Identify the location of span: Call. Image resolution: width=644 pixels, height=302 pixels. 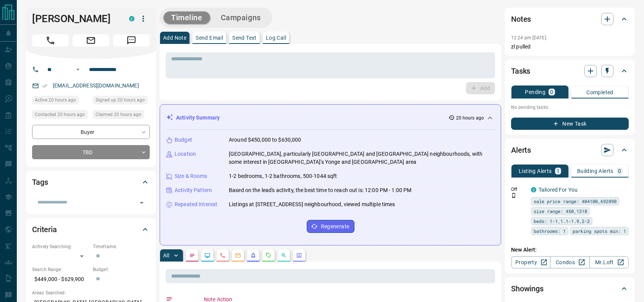
(50, 40).